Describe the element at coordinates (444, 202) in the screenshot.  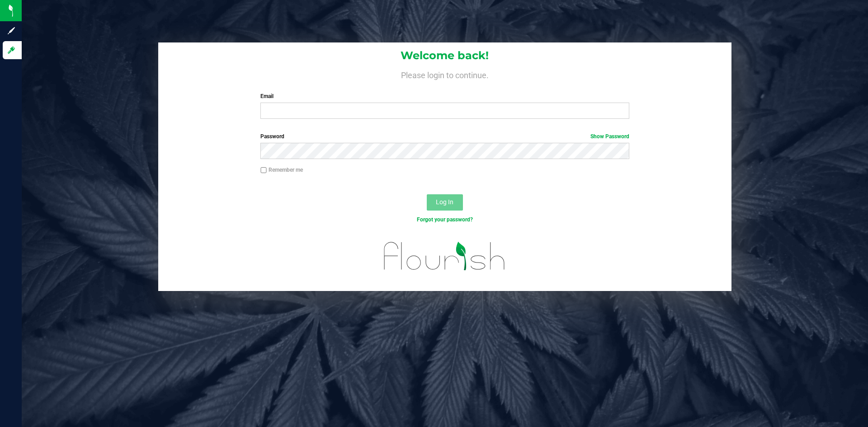
I see `span: Log In` at that location.